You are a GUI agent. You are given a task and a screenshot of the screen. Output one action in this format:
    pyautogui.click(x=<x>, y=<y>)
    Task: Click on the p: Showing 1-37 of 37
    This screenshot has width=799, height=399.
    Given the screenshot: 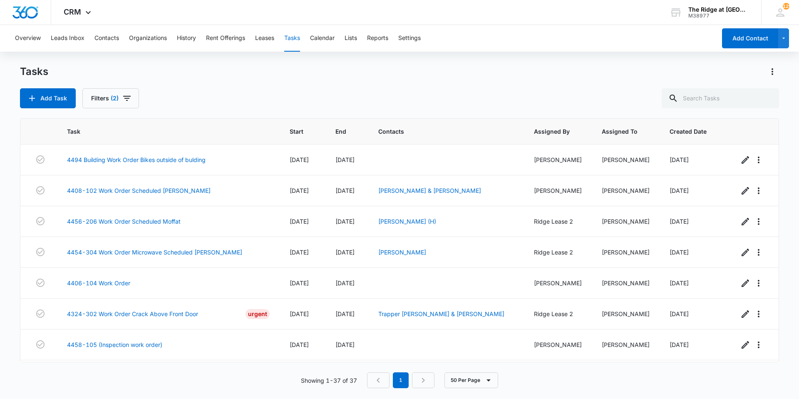 What is the action you would take?
    pyautogui.click(x=329, y=380)
    